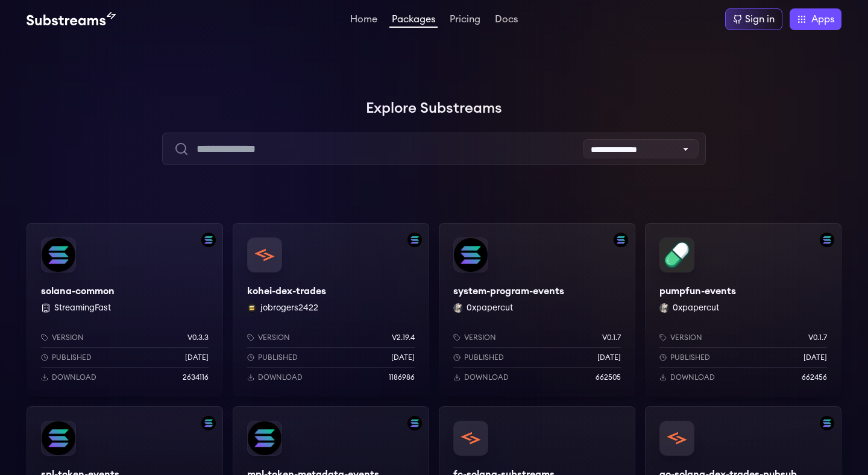 This screenshot has height=475, width=868. What do you see at coordinates (198, 337) in the screenshot?
I see `p: v0.3.3` at bounding box center [198, 337].